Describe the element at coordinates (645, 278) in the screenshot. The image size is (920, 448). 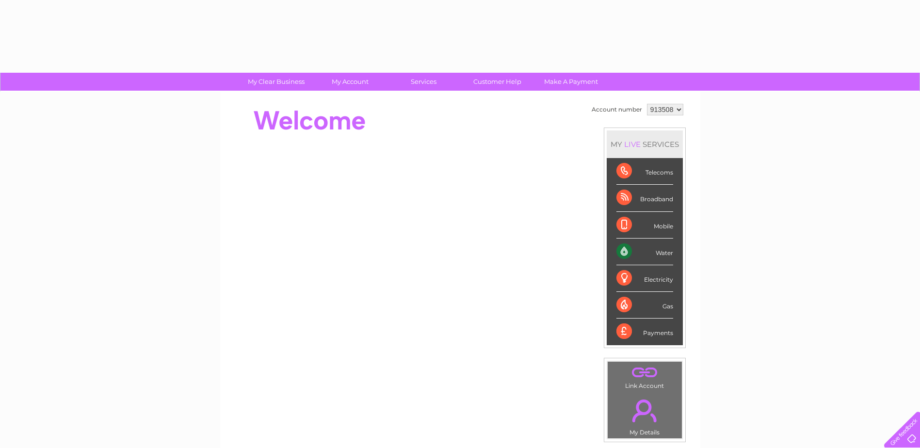
I see `div: Electricity` at that location.